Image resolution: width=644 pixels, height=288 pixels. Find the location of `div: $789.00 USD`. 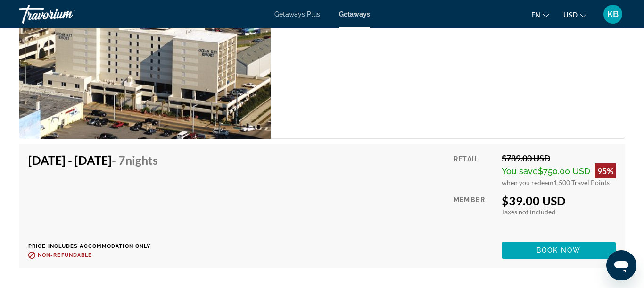

div: $789.00 USD is located at coordinates (559, 158).